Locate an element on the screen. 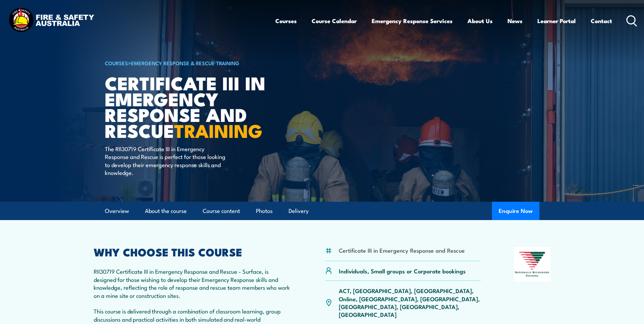 The height and width of the screenshot is (324, 644). img: Nationally Recognised Training logo. is located at coordinates (533, 264).